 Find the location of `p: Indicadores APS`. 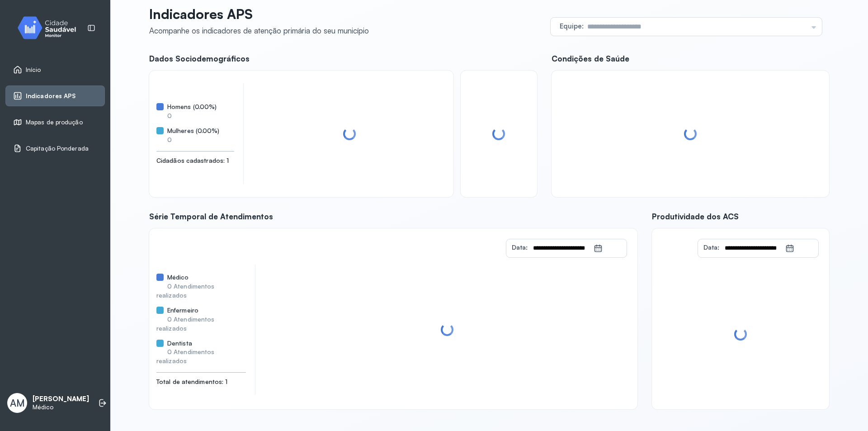

p: Indicadores APS is located at coordinates (259, 14).